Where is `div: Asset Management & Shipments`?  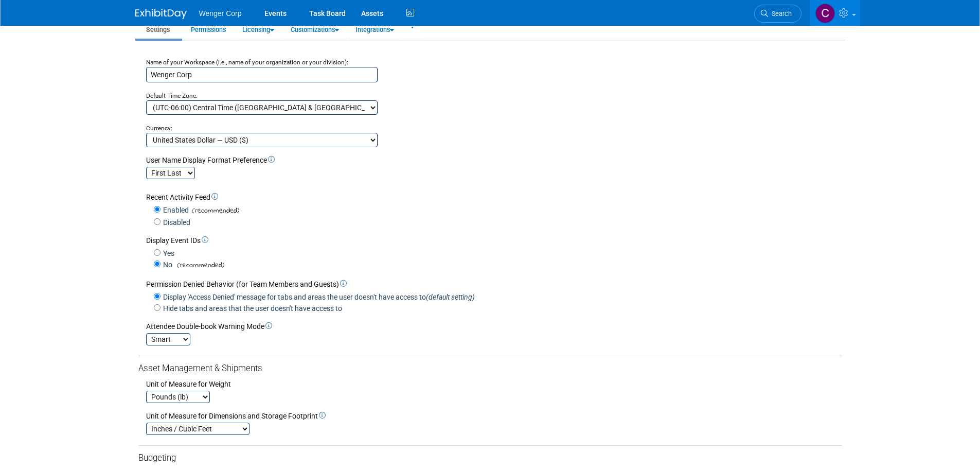
div: Asset Management & Shipments is located at coordinates (491, 368).